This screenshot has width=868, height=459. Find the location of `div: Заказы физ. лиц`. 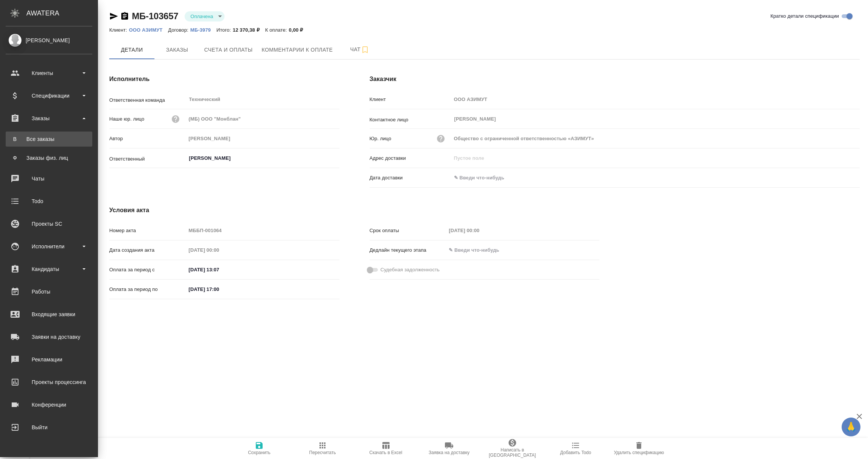

div: Заказы физ. лиц is located at coordinates (49, 158).